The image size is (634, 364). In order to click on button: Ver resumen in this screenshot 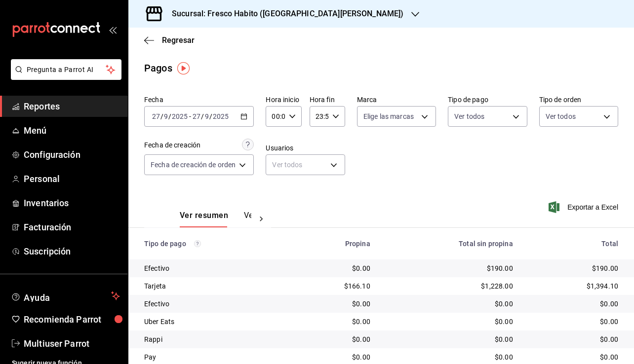, I will do `click(204, 219)`.